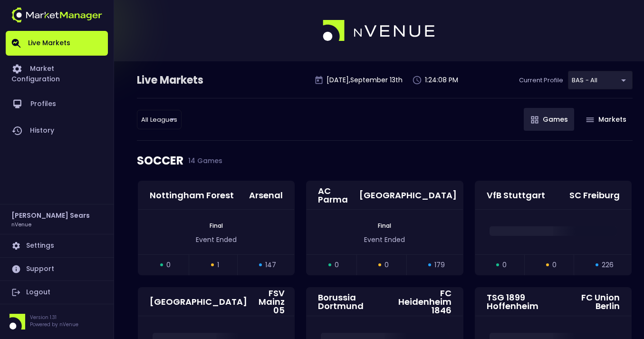 This screenshot has width=644, height=339. What do you see at coordinates (594, 302) in the screenshot?
I see `div: FC Union Berlin` at bounding box center [594, 302].